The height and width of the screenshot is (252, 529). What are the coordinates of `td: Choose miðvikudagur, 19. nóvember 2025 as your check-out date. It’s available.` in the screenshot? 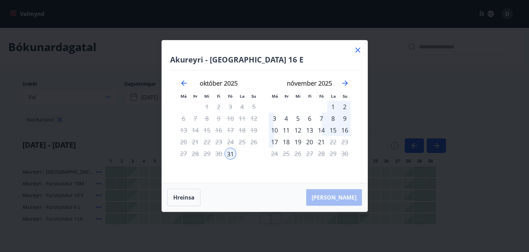 It's located at (298, 142).